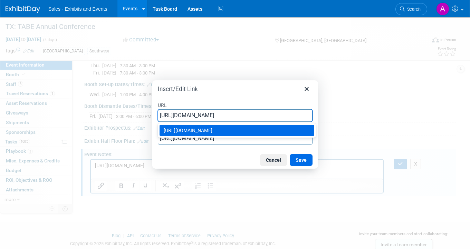  I want to click on button: Cancel, so click(273, 160).